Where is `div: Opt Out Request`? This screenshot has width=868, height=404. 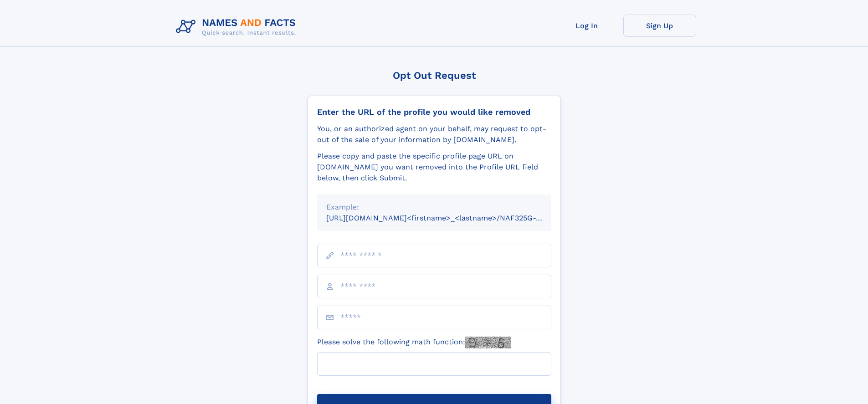
div: Opt Out Request is located at coordinates (434, 75).